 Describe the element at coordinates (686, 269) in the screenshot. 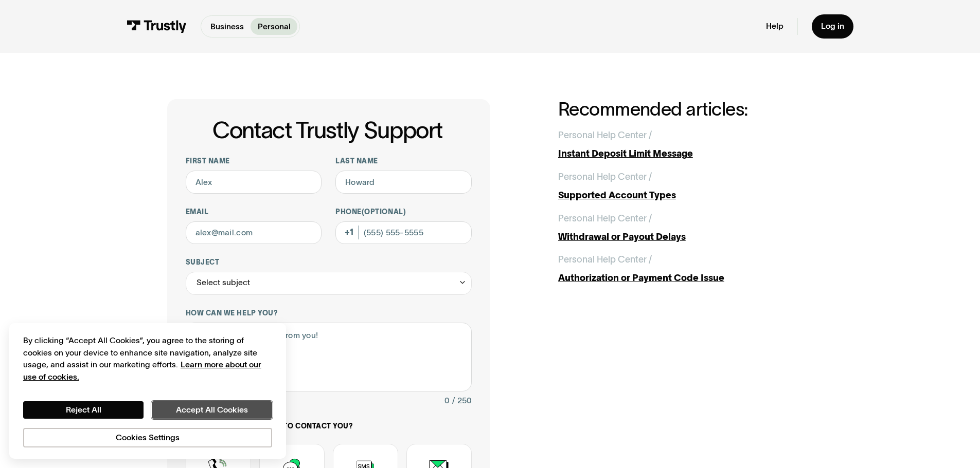

I see `a: Personal Help Center /Authorization or Payment Code Issue` at that location.